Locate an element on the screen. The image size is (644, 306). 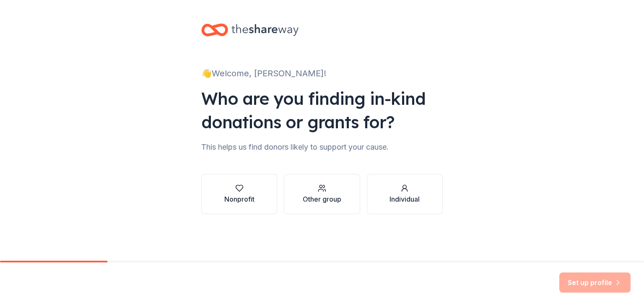
div: Individual is located at coordinates (405, 199).